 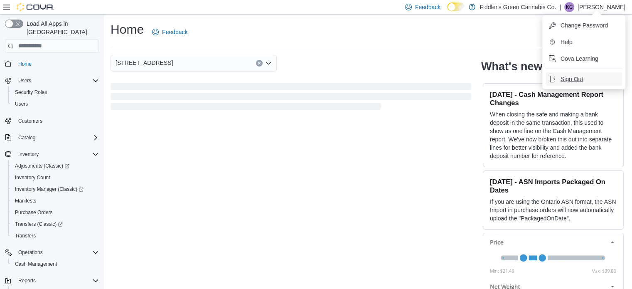 I want to click on button: Purchase Orders, so click(x=55, y=212).